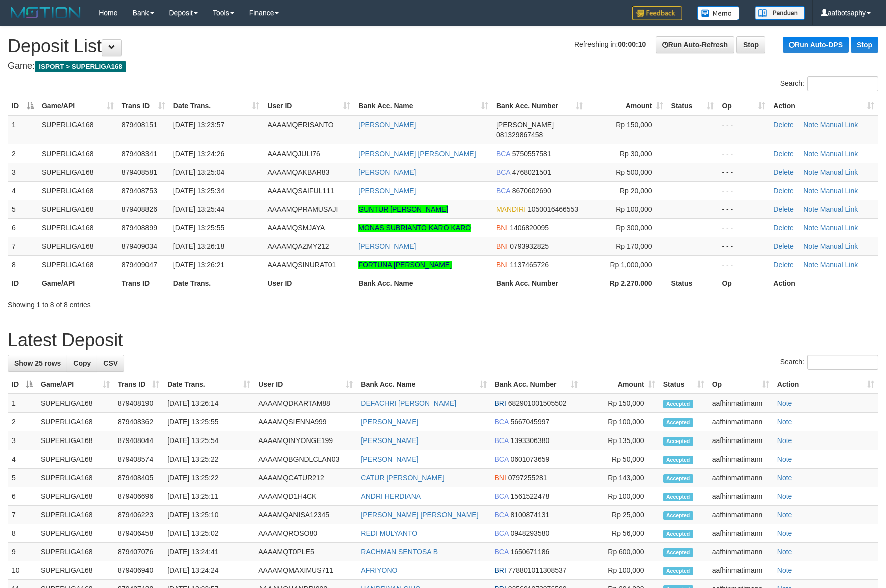 The width and height of the screenshot is (886, 588). What do you see at coordinates (824, 106) in the screenshot?
I see `th: Action: activate to sort column ascending` at bounding box center [824, 106].